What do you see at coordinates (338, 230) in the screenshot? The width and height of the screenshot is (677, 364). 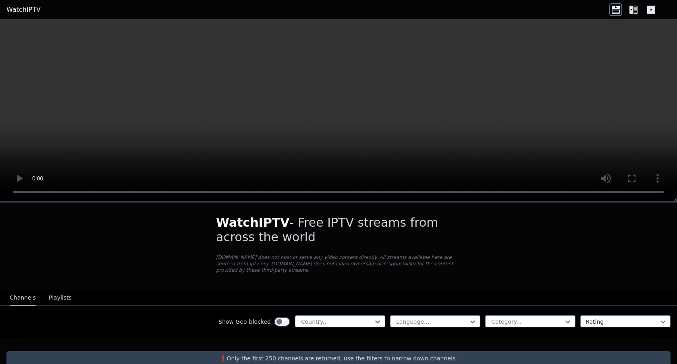 I see `h1: - Free IPTV streams from across the world` at bounding box center [338, 230].